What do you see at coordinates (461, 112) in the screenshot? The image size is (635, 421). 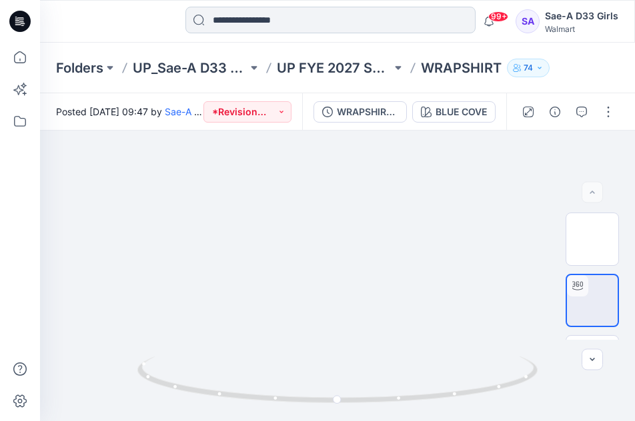 I see `div: BLUE COVE` at bounding box center [461, 112].